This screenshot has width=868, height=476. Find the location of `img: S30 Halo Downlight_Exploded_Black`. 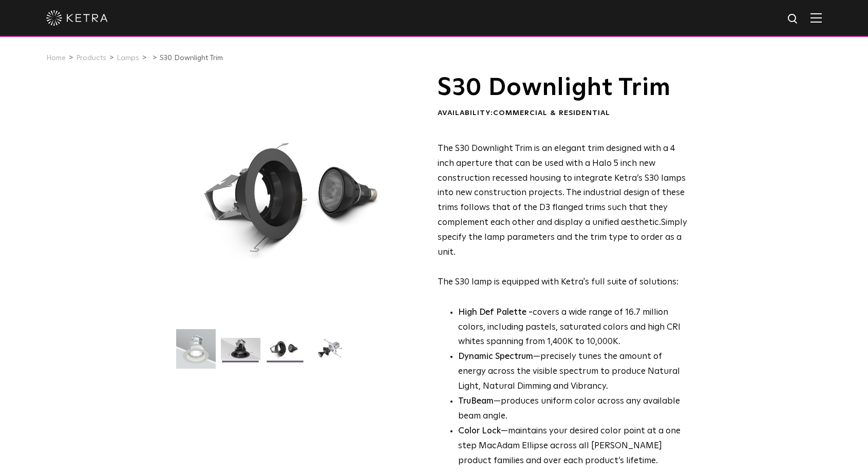

img: S30 Halo Downlight_Exploded_Black is located at coordinates (330, 353).